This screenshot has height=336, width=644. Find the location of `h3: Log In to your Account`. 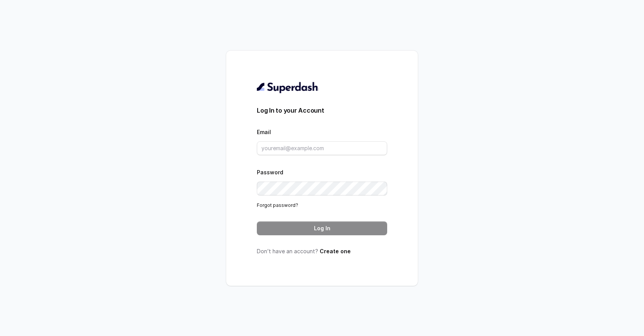

h3: Log In to your Account is located at coordinates (322, 110).